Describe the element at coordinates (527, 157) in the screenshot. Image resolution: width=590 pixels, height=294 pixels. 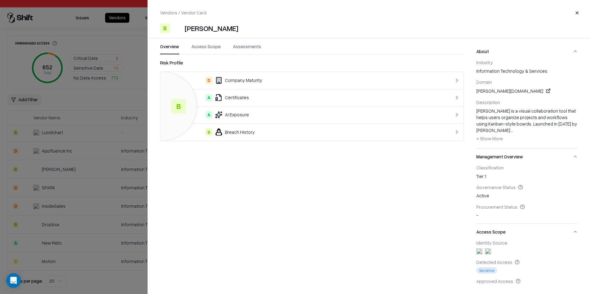
I see `button: Management Overview` at that location.